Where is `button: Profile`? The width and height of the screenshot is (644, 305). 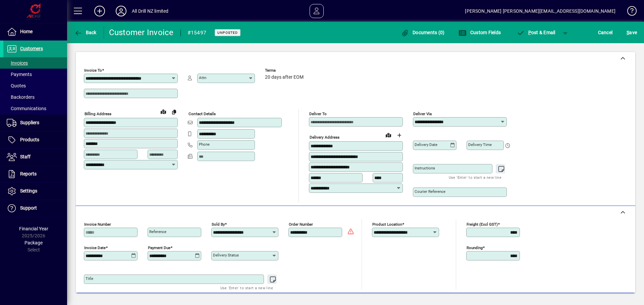
button: Profile is located at coordinates (121, 11).